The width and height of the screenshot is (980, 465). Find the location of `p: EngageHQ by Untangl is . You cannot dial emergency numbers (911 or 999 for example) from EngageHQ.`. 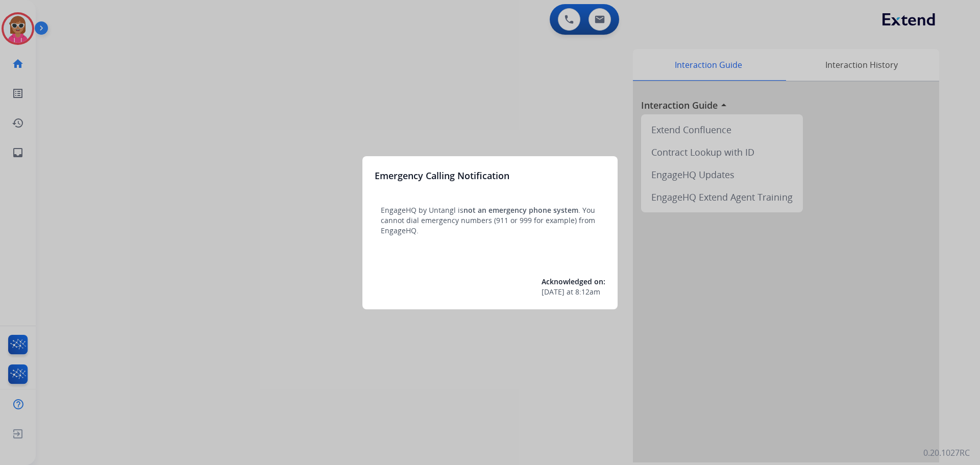

p: EngageHQ by Untangl is . You cannot dial emergency numbers (911 or 999 for example) from EngageHQ. is located at coordinates (490, 220).